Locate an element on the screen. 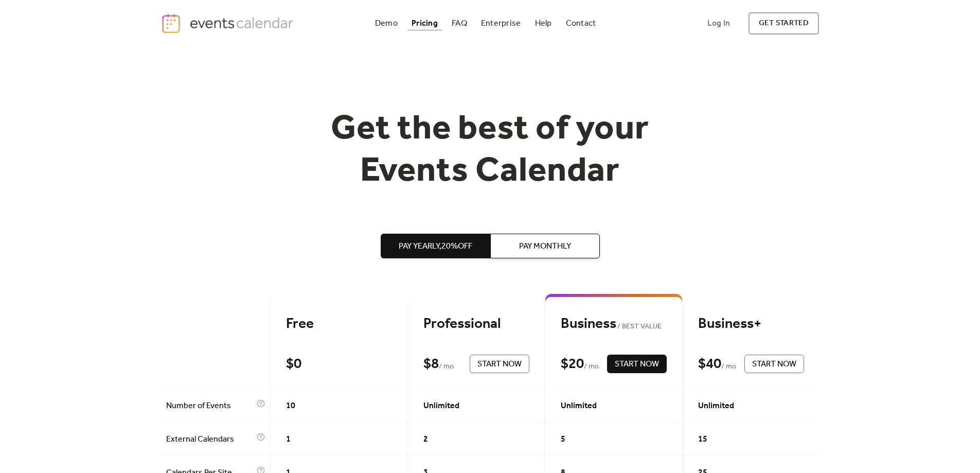  a: Pricing is located at coordinates (424, 23).